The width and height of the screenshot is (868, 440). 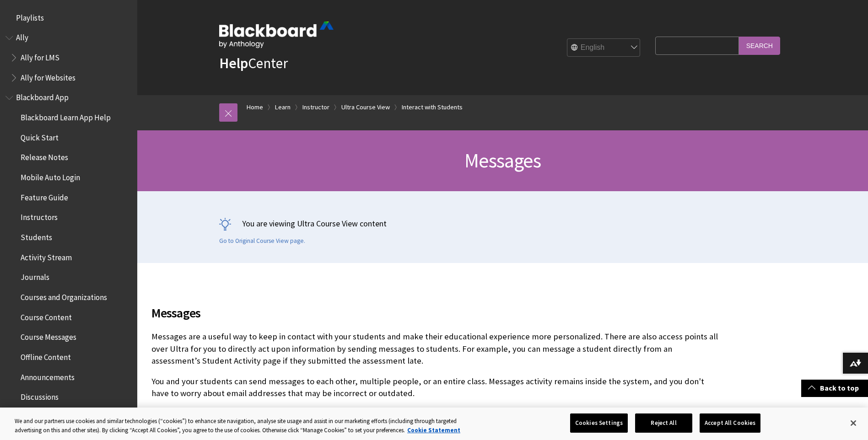 I want to click on input: Search, so click(x=760, y=45).